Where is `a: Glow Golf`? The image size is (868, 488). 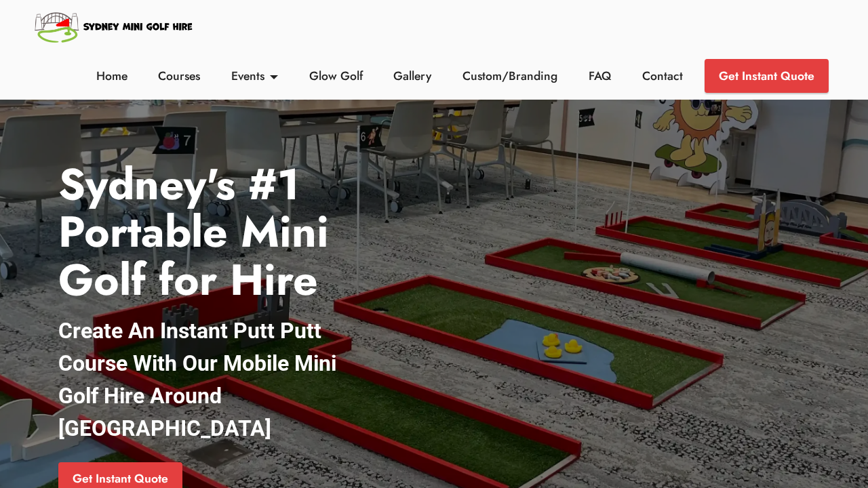 a: Glow Golf is located at coordinates (336, 76).